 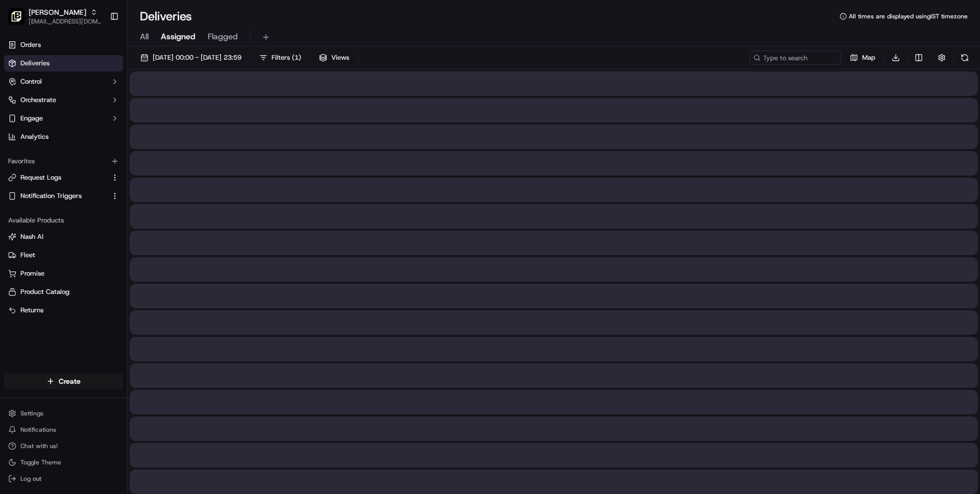 What do you see at coordinates (63, 381) in the screenshot?
I see `button: Create` at bounding box center [63, 381].